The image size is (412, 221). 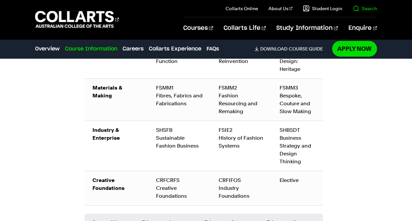 I want to click on div: FSIE2 History of Fashion Systems, so click(x=241, y=138).